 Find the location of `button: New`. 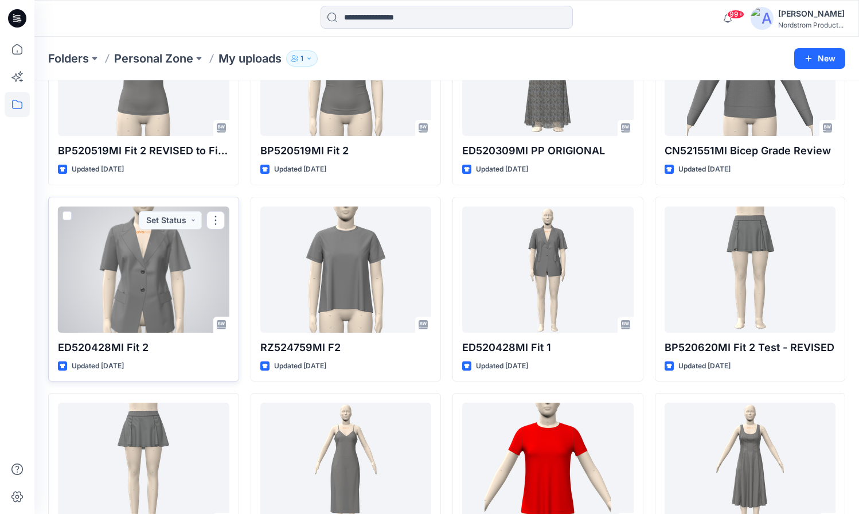

button: New is located at coordinates (820, 59).